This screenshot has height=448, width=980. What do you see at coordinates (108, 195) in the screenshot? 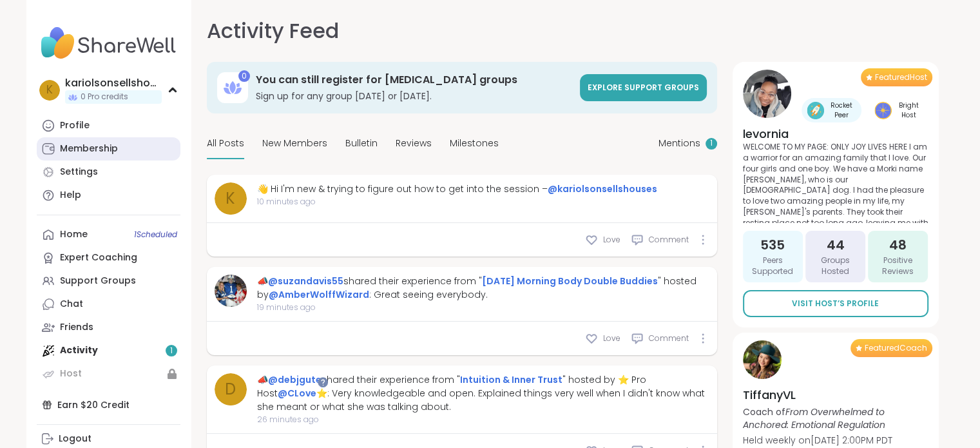
I see `a: Help` at bounding box center [108, 195].